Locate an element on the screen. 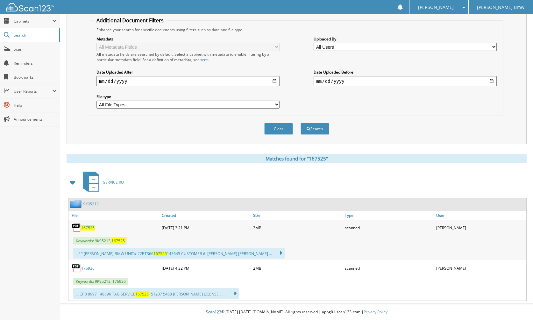 This screenshot has width=533, height=320. span: Scan123 is located at coordinates (214, 312).